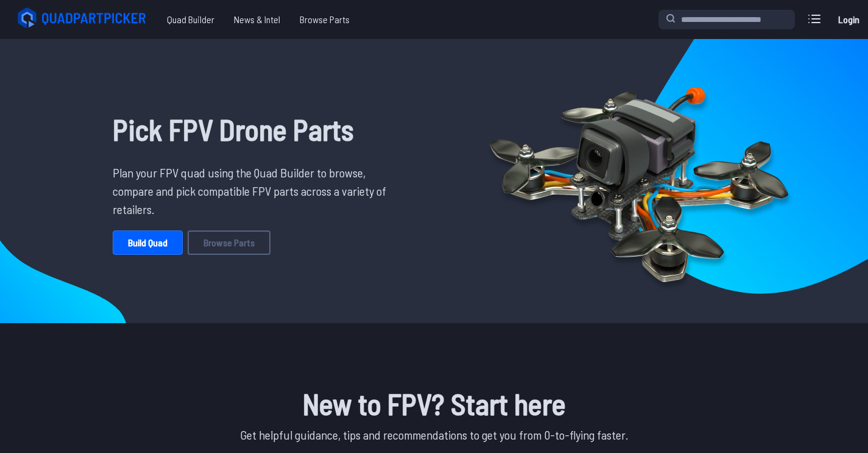  I want to click on a: Quad Builder, so click(190, 19).